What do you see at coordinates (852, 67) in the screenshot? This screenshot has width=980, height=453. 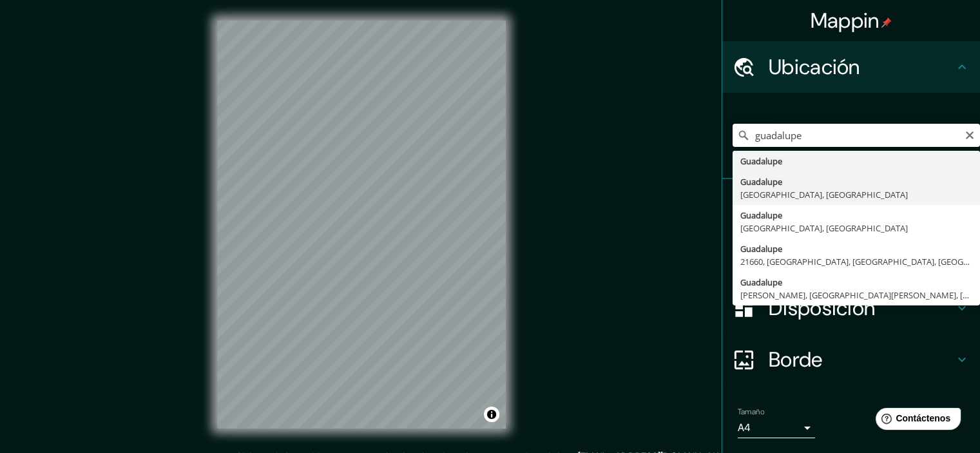 I see `div: Ubicación` at bounding box center [852, 67].